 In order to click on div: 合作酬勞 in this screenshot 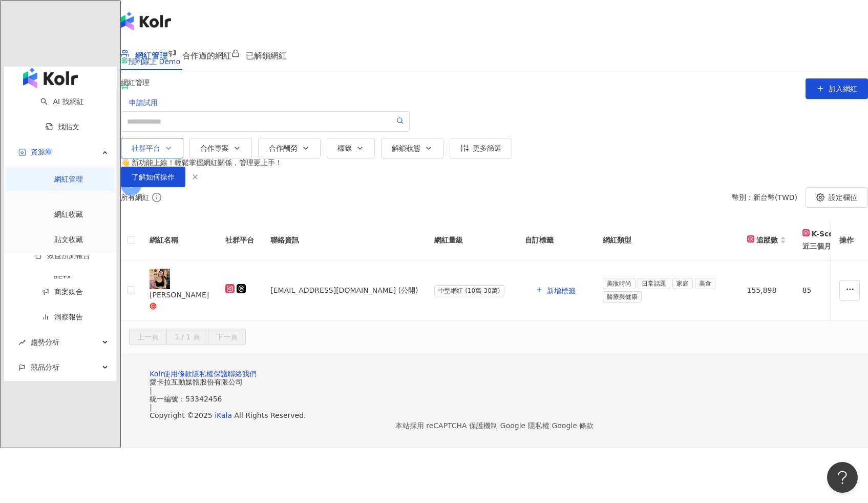, I will do `click(290, 148)`.